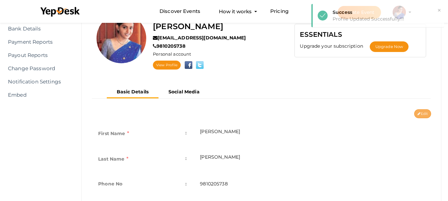 The image size is (448, 201). What do you see at coordinates (167, 65) in the screenshot?
I see `a: View Profile` at bounding box center [167, 65].